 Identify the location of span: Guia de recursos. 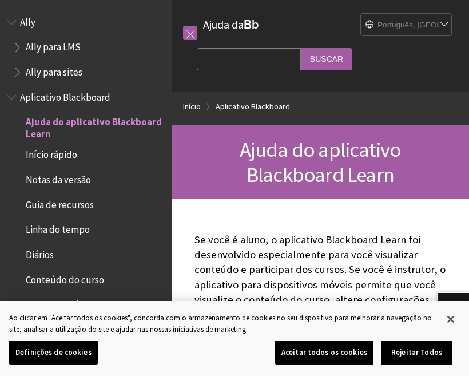
(59, 202).